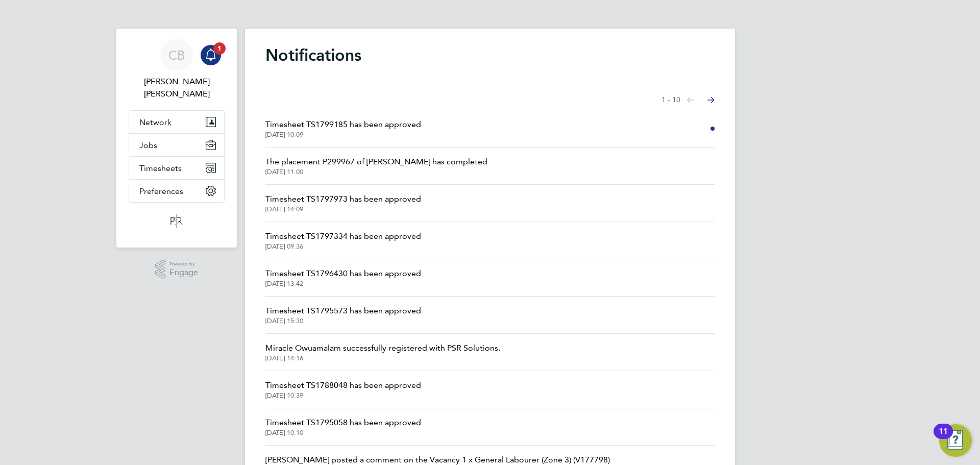  What do you see at coordinates (343, 386) in the screenshot?
I see `span: Timesheet TS1788048 has been approved` at bounding box center [343, 386].